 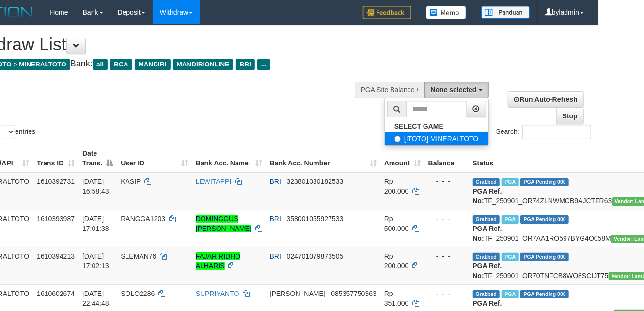 I want to click on span: RANGGA1203, so click(x=143, y=219).